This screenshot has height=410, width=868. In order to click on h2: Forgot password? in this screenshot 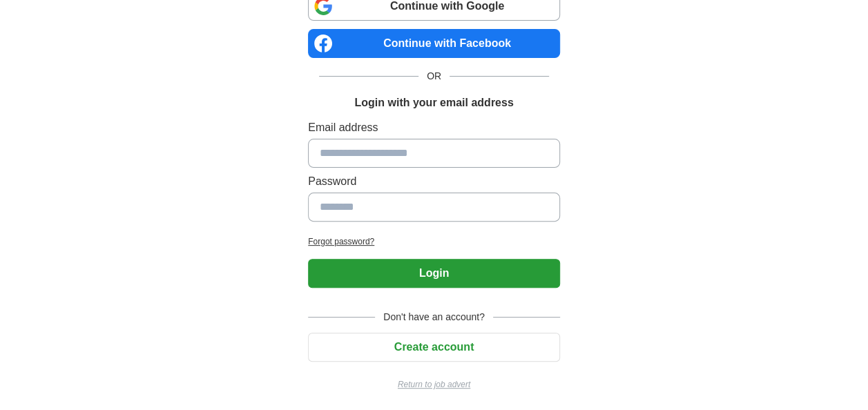, I will do `click(434, 241)`.